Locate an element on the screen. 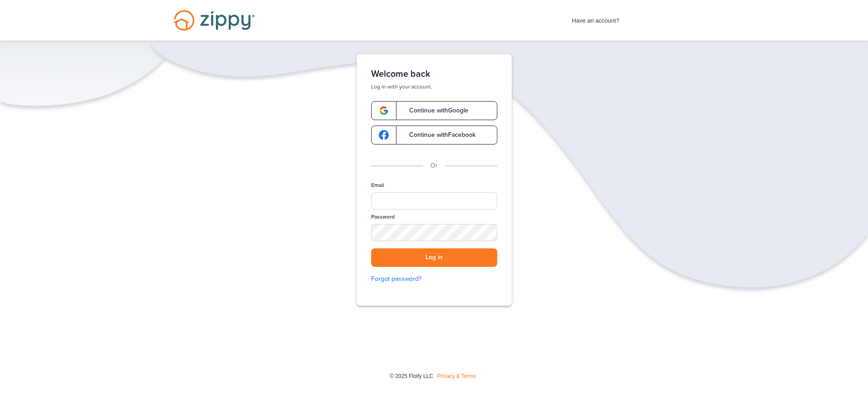 The height and width of the screenshot is (415, 868). button: Log in is located at coordinates (434, 258).